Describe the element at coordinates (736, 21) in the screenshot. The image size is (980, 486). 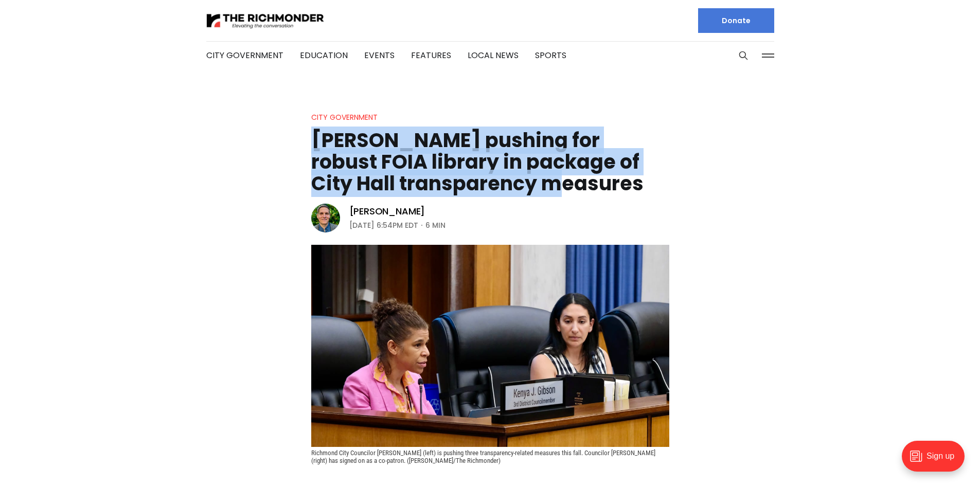
I see `a: Donate` at that location.